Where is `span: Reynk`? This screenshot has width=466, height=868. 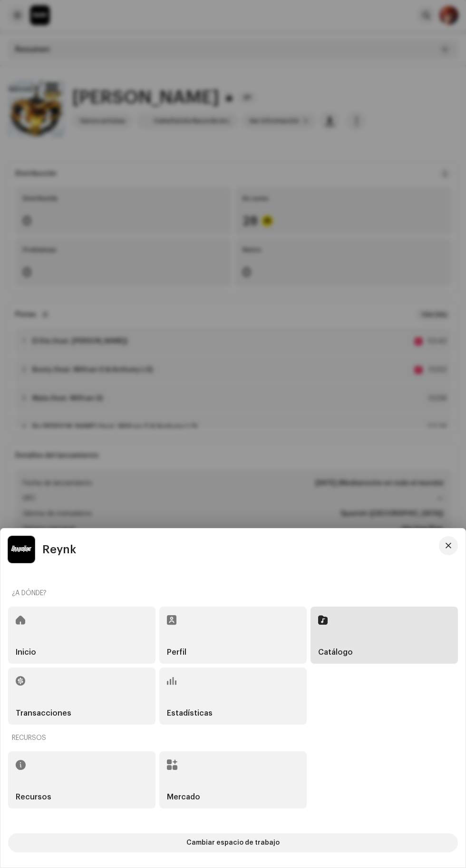
span: Reynk is located at coordinates (59, 550).